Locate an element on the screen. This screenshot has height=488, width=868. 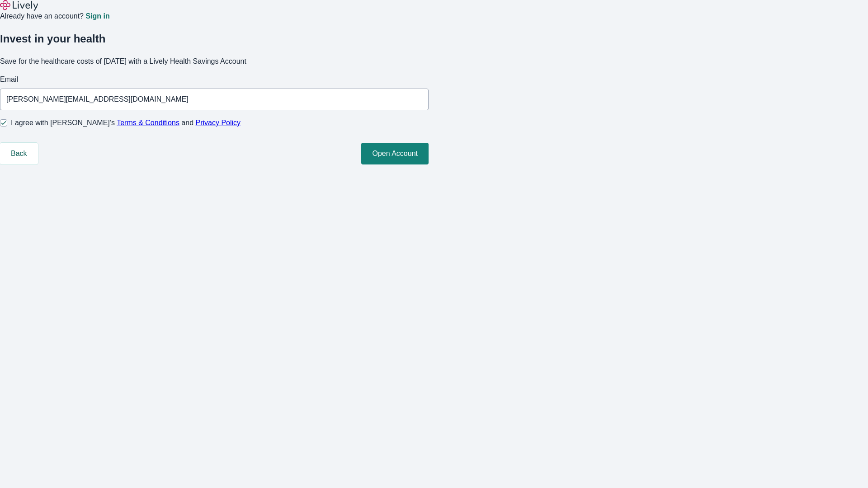
div: Sign in is located at coordinates (97, 16).